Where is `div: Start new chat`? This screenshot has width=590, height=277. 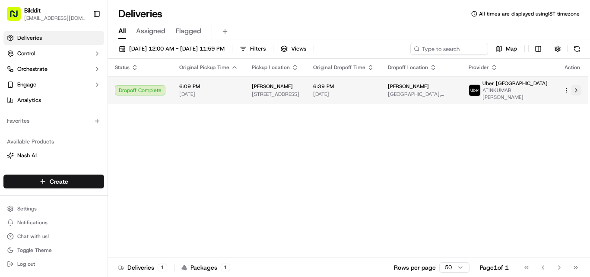 div: Start new chat is located at coordinates (86, 87).